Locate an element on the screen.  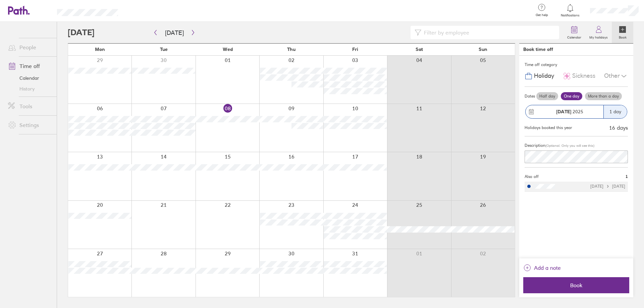
span: Book is located at coordinates (577, 285).